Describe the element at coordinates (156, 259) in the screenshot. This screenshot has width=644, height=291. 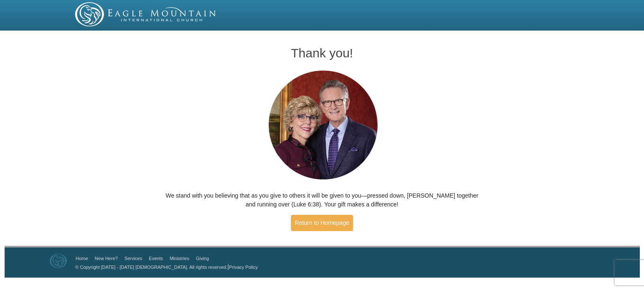
I see `a: Events` at that location.